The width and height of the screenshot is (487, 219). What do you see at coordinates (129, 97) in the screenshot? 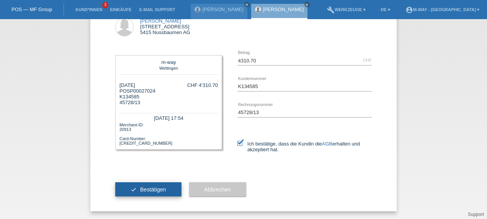
I see `span: K134585` at bounding box center [129, 97].